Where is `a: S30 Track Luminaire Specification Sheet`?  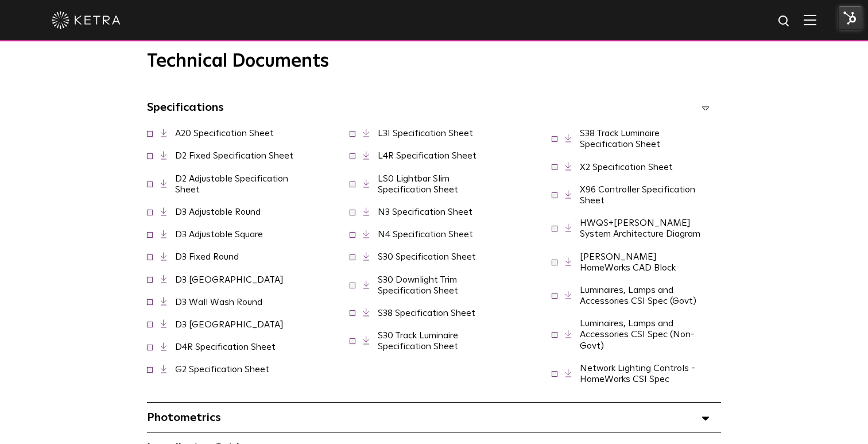 a: S30 Track Luminaire Specification Sheet is located at coordinates (418, 341).